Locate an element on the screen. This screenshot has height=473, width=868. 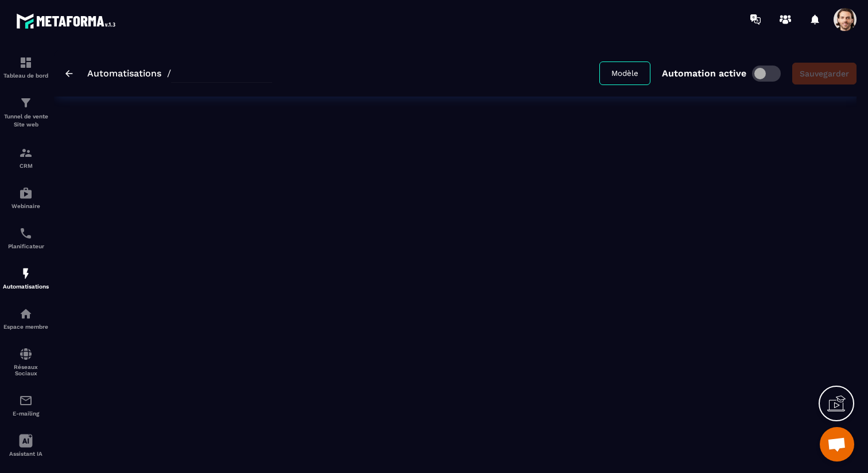
img: logo is located at coordinates (68, 21).